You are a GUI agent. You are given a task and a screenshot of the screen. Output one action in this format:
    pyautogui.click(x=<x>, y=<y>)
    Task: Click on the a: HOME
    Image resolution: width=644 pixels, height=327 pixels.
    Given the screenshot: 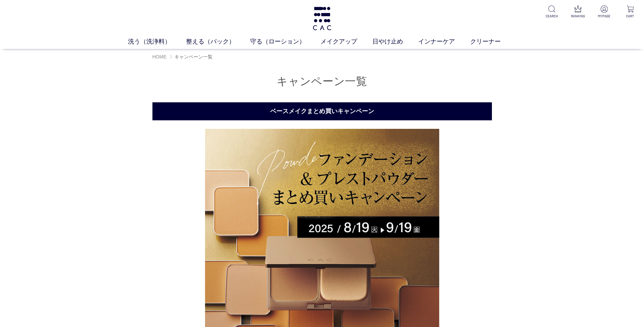 What is the action you would take?
    pyautogui.click(x=160, y=57)
    